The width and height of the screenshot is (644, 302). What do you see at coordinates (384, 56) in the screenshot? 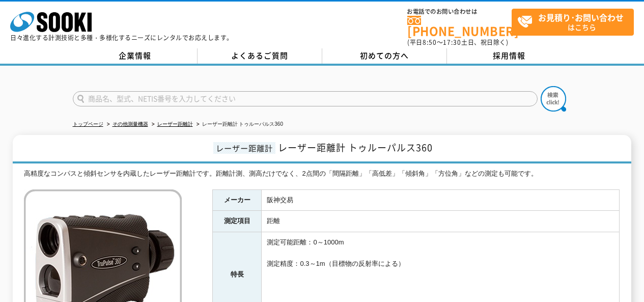
I see `a: 初めての方へ` at bounding box center [384, 56].